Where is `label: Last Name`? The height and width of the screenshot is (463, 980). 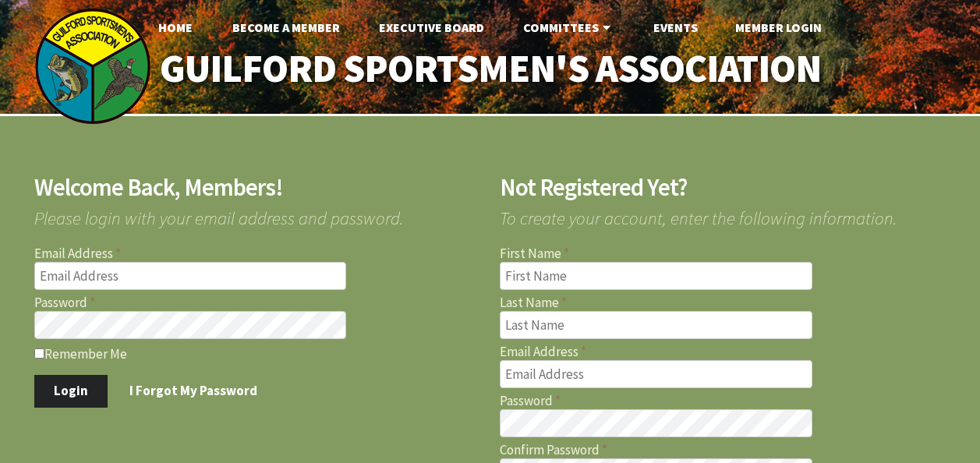
label: Last Name is located at coordinates (723, 303).